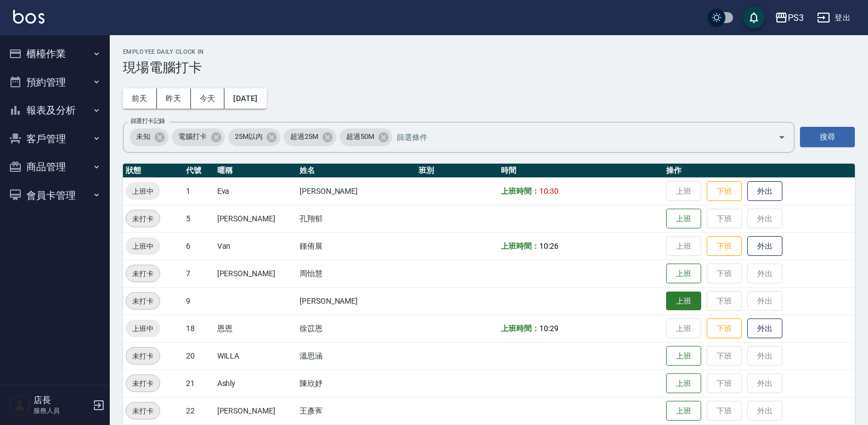  Describe the element at coordinates (55, 195) in the screenshot. I see `button: 會員卡管理` at that location.